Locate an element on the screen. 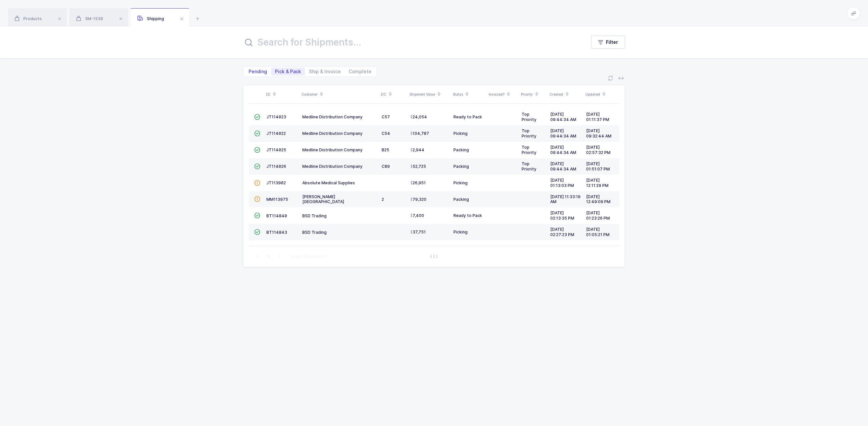  span: BT114843 is located at coordinates (277, 232).